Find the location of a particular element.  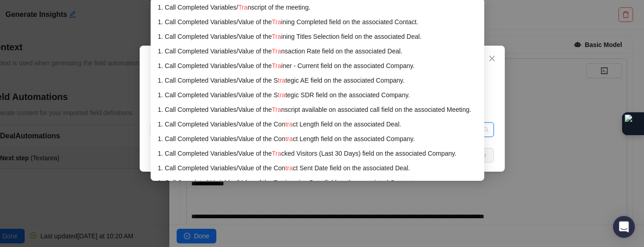

div: 1. Call Completed Variables / Value of the nsaction Rate field on the associated Deal. is located at coordinates (317, 51).